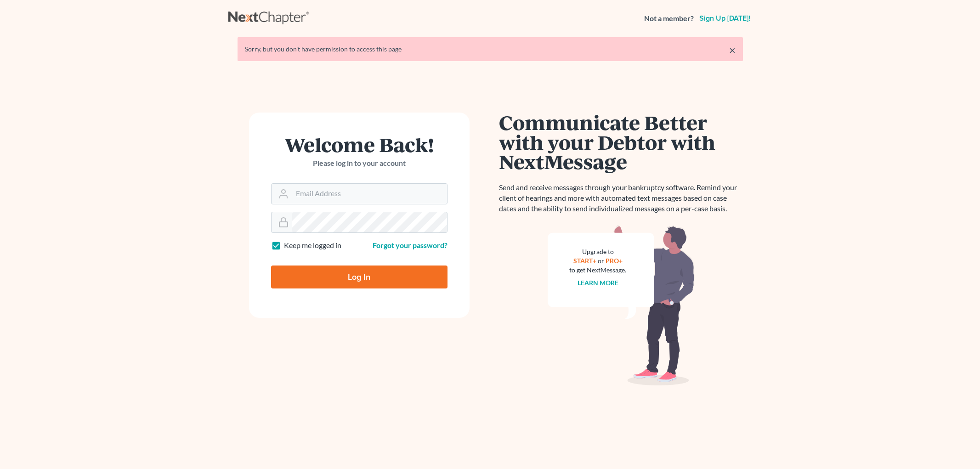 The width and height of the screenshot is (980, 469). Describe the element at coordinates (598, 252) in the screenshot. I see `div: Upgrade to` at that location.